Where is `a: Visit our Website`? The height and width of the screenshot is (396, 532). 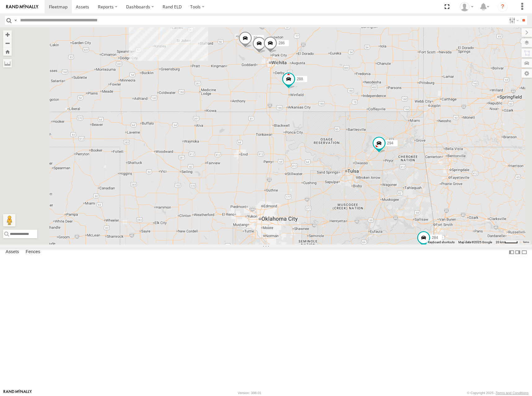 a: Visit our Website is located at coordinates (18, 392).